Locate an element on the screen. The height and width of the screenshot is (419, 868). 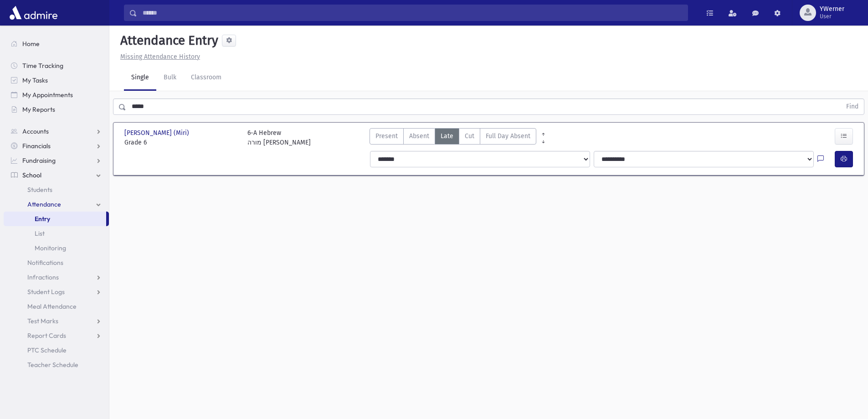
span: Attendance is located at coordinates (44, 205).